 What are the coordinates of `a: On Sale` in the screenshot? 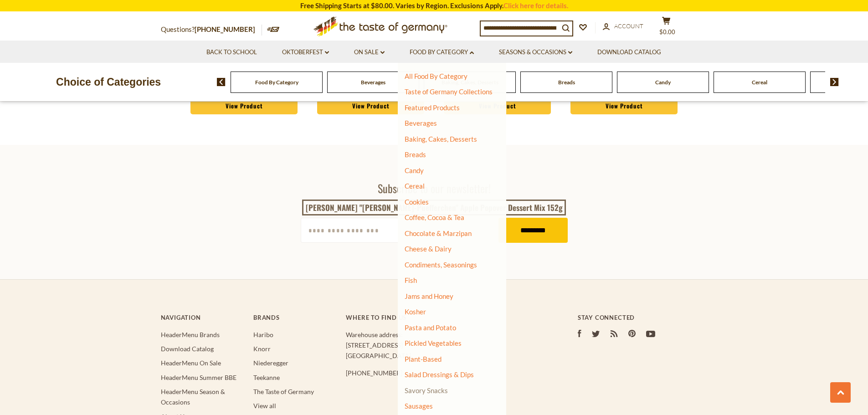 It's located at (369, 52).